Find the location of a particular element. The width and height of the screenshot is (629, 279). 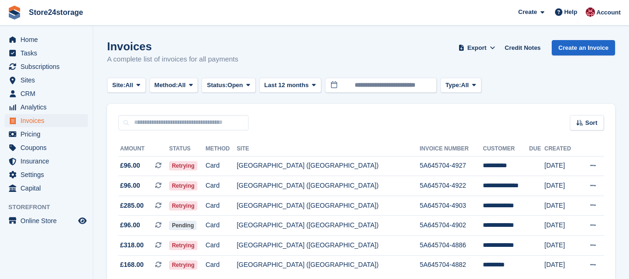

span: Analytics is located at coordinates (48, 107).